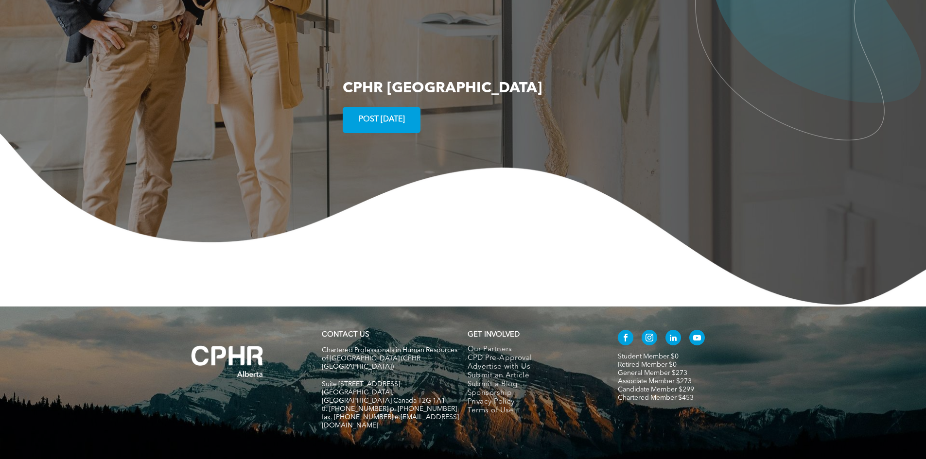 The width and height of the screenshot is (926, 459). Describe the element at coordinates (532, 376) in the screenshot. I see `a: Submit an Article` at that location.